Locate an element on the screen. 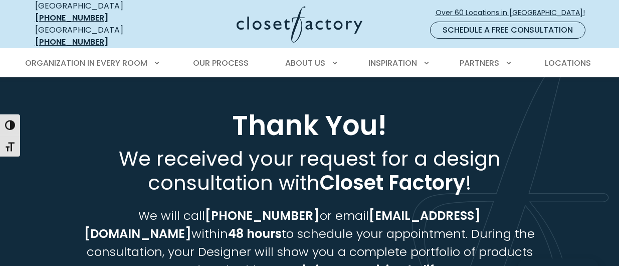 Image resolution: width=619 pixels, height=266 pixels. span: Inspiration is located at coordinates (392, 63).